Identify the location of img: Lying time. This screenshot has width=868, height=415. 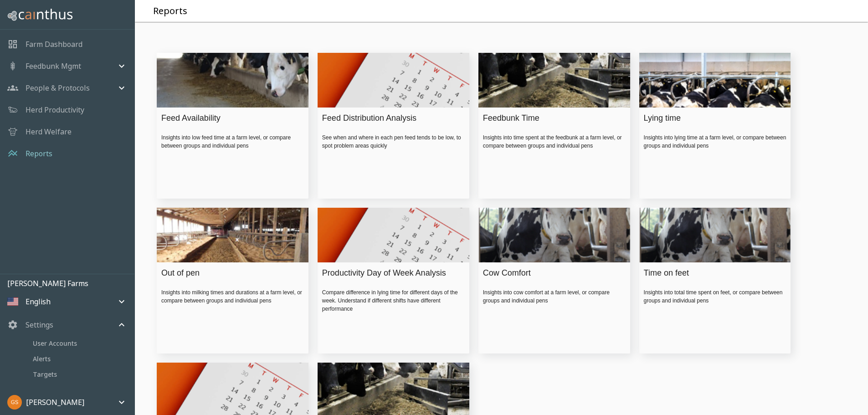
(715, 80).